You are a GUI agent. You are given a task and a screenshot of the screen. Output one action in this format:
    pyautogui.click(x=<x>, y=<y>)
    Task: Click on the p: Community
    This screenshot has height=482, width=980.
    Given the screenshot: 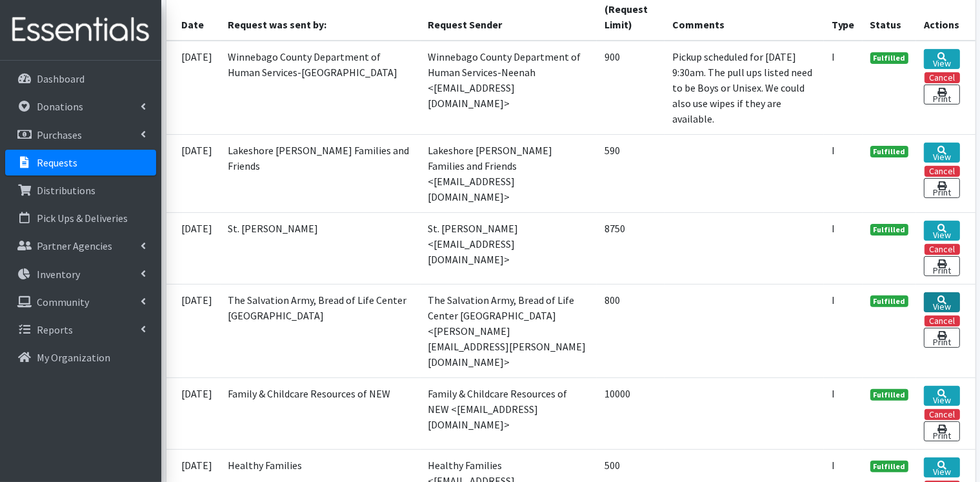 What is the action you would take?
    pyautogui.click(x=62, y=302)
    